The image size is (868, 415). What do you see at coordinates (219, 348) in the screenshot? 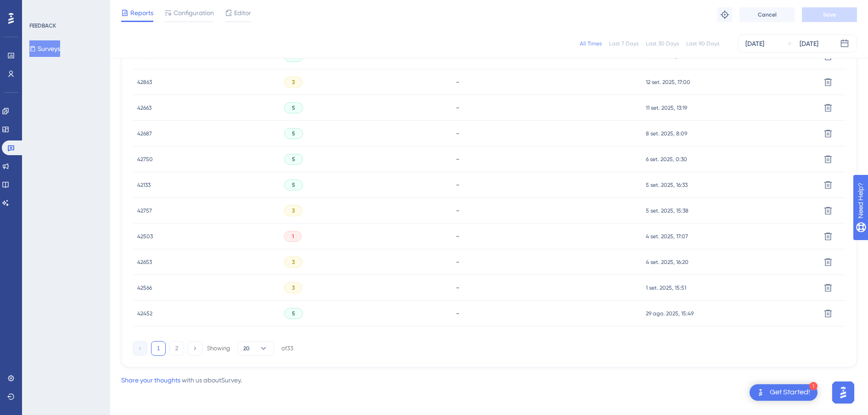
I see `div: Showing` at bounding box center [219, 348].